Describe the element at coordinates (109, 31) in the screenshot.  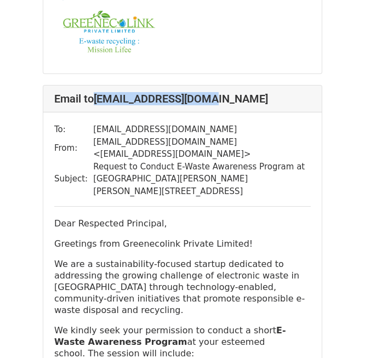
I see `img: AIorK4yTiw3jveHCJ9YN2fnGIAo00y5773kvRiolaLhmE9whMPctOg-zMHt7sQYAF96p_ae-xvDJjM8MJqUu` at that location.